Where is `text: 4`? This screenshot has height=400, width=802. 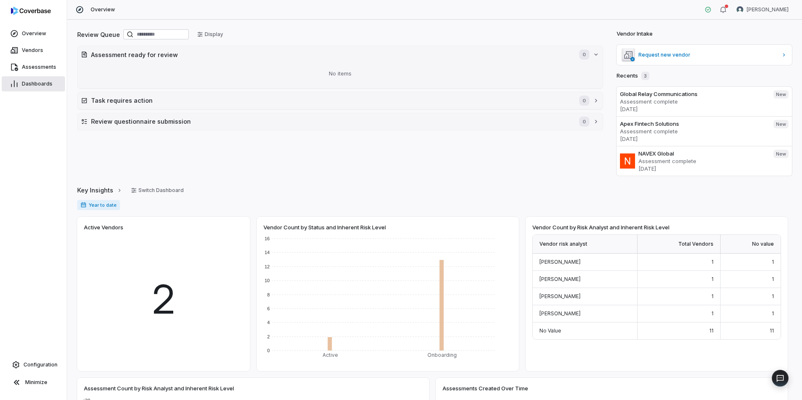 text: 4 is located at coordinates (269, 323).